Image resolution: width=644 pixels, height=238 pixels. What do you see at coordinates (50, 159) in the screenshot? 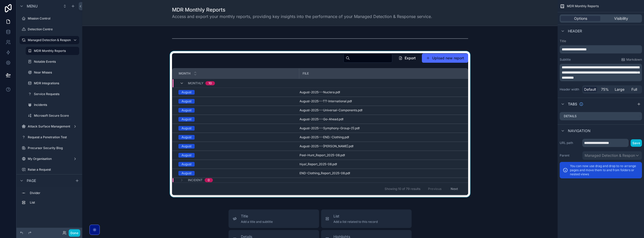
I see `a: My Organisation` at bounding box center [50, 159].